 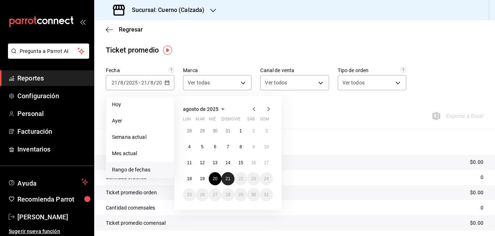 What do you see at coordinates (215, 179) in the screenshot?
I see `abbr: 20 de agosto de 2025` at bounding box center [215, 179].